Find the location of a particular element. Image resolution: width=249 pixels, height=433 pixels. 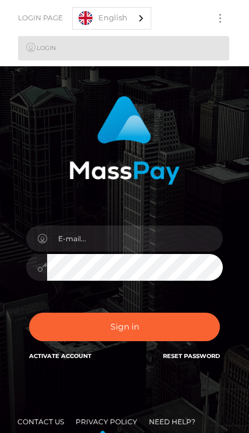

a: Need Help? is located at coordinates (172, 421).